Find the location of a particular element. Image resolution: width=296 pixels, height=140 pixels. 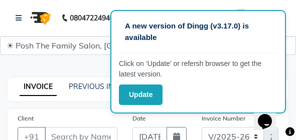

a: INVOICE is located at coordinates (38, 87).